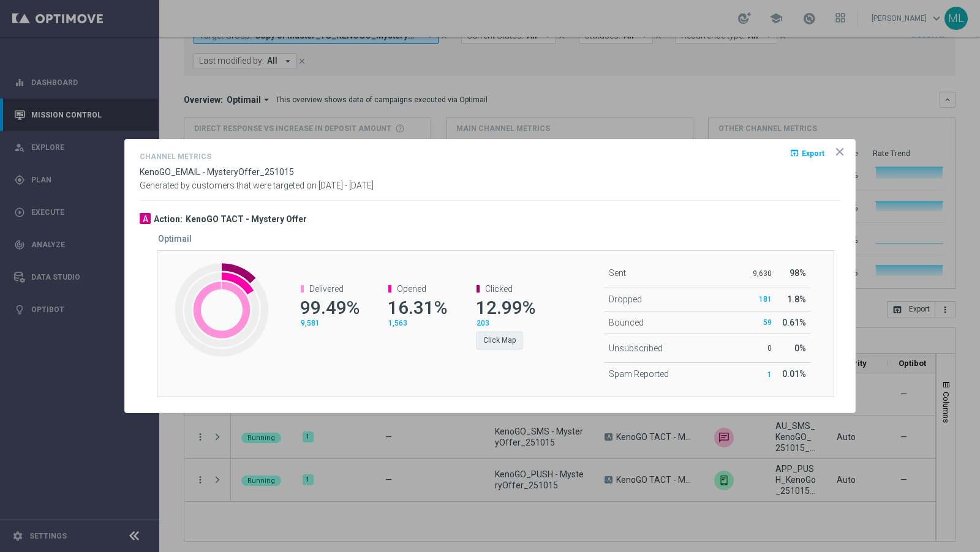  What do you see at coordinates (417, 307) in the screenshot?
I see `span: 16.31%` at bounding box center [417, 307].